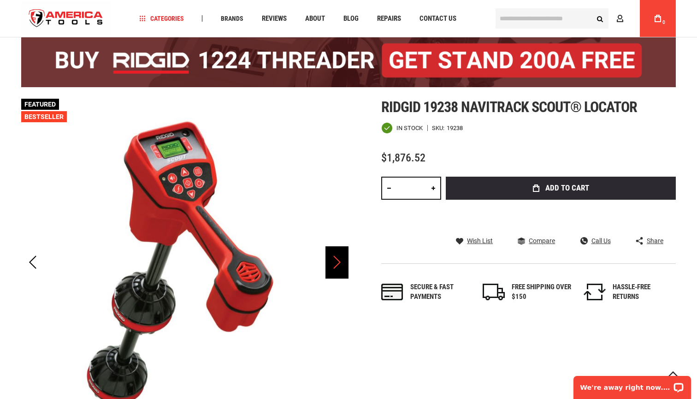  What do you see at coordinates (402, 128) in the screenshot?
I see `div: Availability` at bounding box center [402, 128].